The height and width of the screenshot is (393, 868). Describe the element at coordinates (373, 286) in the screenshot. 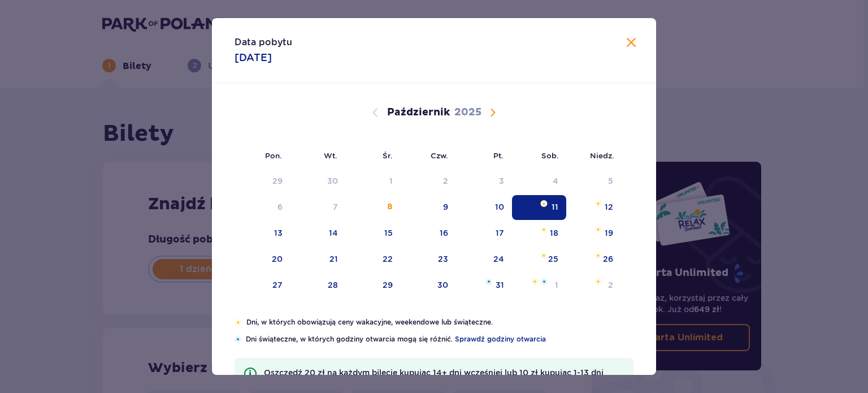

I see `td: środa, 29 października 2025` at that location.